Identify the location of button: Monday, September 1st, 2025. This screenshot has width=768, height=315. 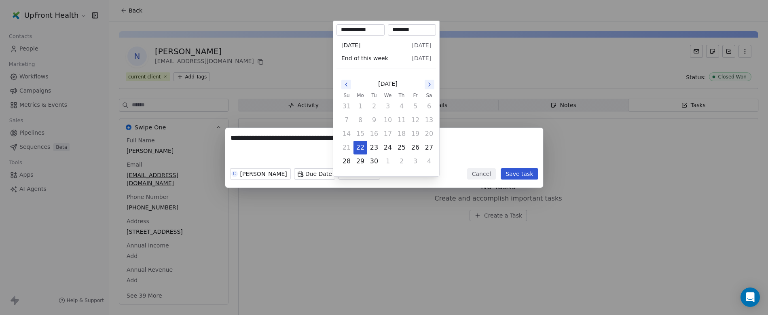
(360, 106).